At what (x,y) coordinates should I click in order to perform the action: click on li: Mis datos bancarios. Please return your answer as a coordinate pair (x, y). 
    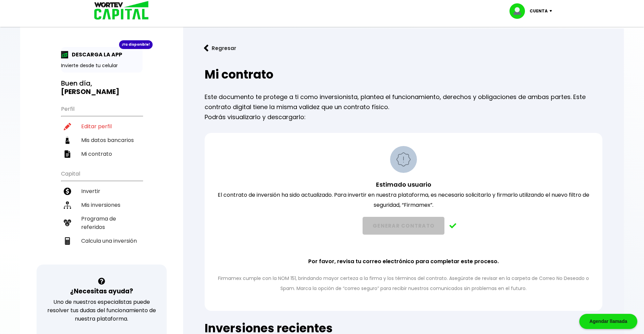
    Looking at the image, I should click on (102, 140).